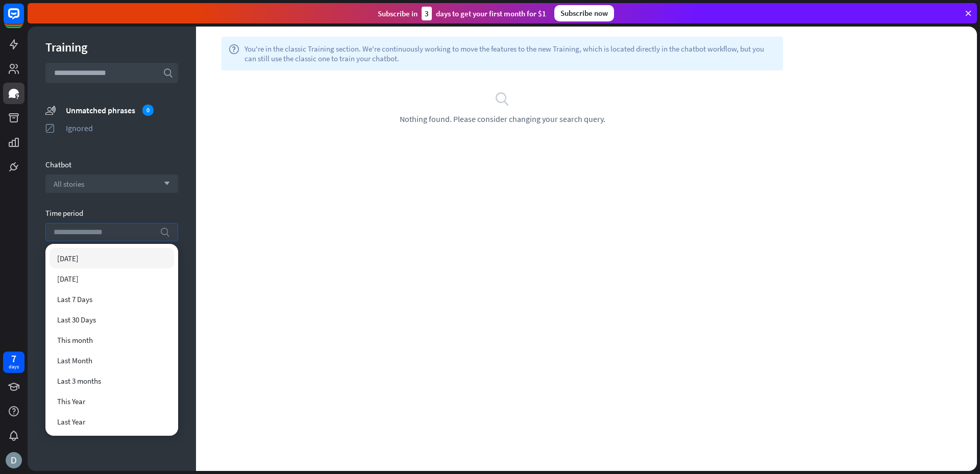 This screenshot has height=474, width=980. What do you see at coordinates (112, 47) in the screenshot?
I see `div: Training` at bounding box center [112, 47].